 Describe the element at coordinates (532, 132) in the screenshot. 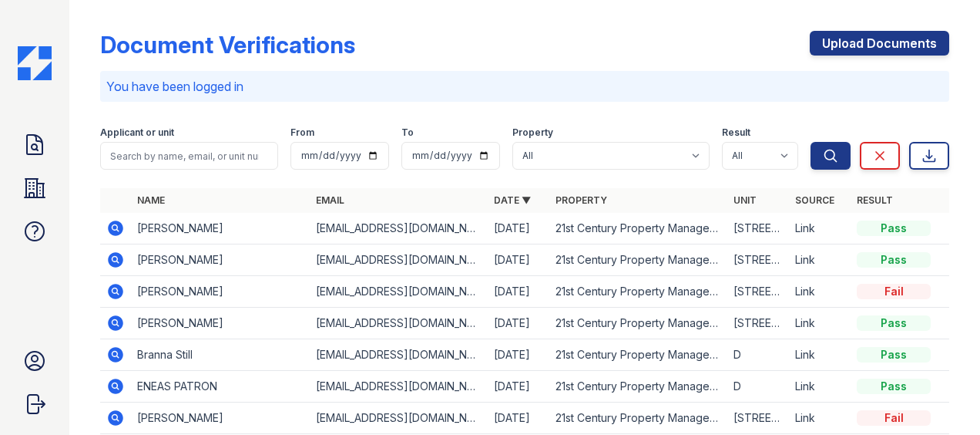

I see `label: Property` at that location.